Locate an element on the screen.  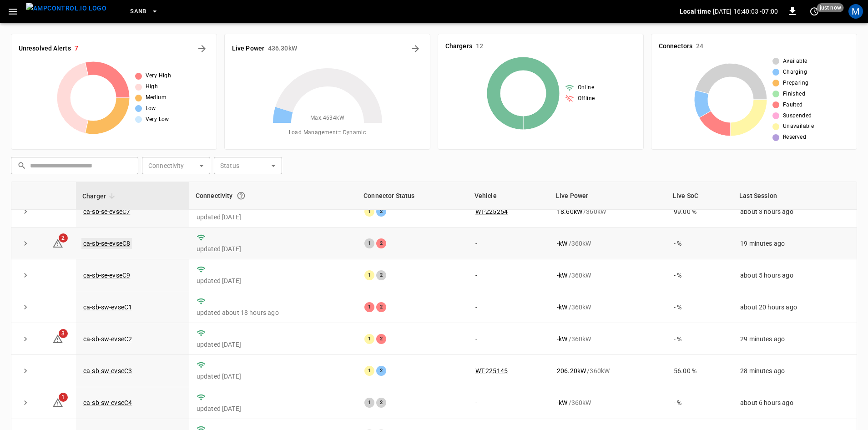
td: about 6 hours ago is located at coordinates (795, 403).